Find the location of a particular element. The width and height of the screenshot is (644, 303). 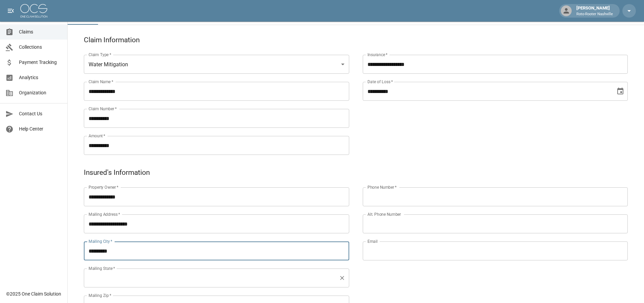

button: open drawer is located at coordinates (11, 11).